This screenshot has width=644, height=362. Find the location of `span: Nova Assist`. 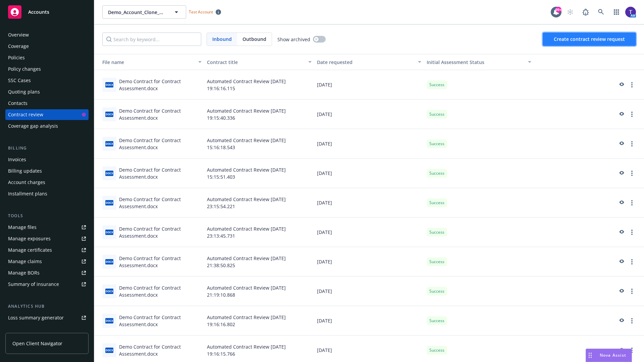

span: Nova Assist is located at coordinates (613, 355).